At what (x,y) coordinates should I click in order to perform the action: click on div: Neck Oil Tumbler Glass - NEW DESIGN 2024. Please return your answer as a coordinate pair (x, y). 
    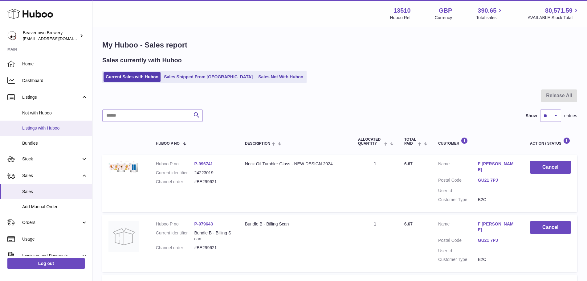
    Looking at the image, I should click on (295, 164).